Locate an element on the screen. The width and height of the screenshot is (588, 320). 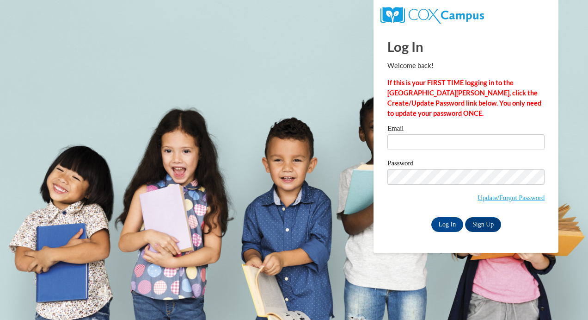
a: COX Campus is located at coordinates (432, 14).